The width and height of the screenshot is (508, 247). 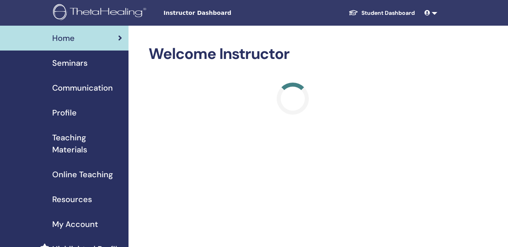 I want to click on span: Teaching Materials, so click(x=87, y=144).